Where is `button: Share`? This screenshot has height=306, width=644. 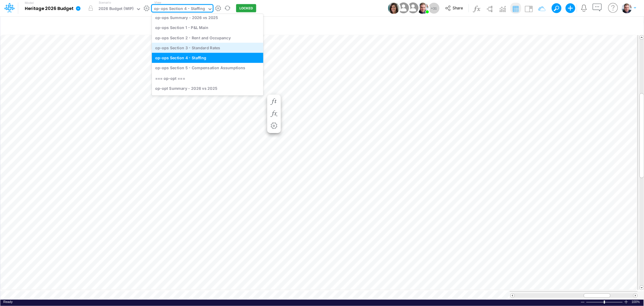 button: Share is located at coordinates (454, 8).